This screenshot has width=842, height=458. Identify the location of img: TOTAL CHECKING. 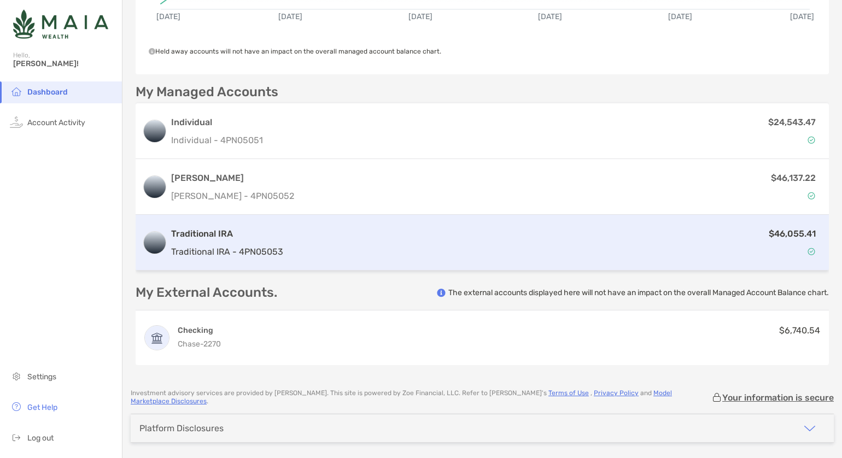
(157, 338).